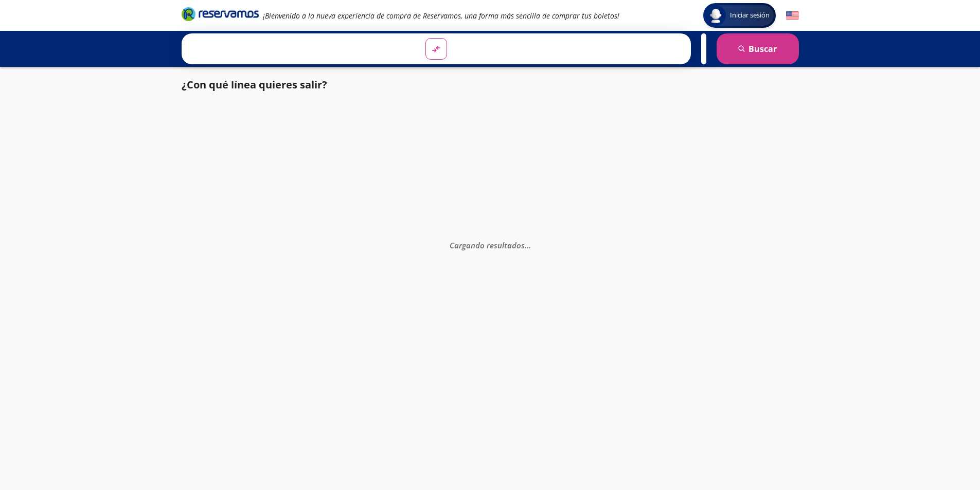  What do you see at coordinates (792, 15) in the screenshot?
I see `button: English` at bounding box center [792, 15].